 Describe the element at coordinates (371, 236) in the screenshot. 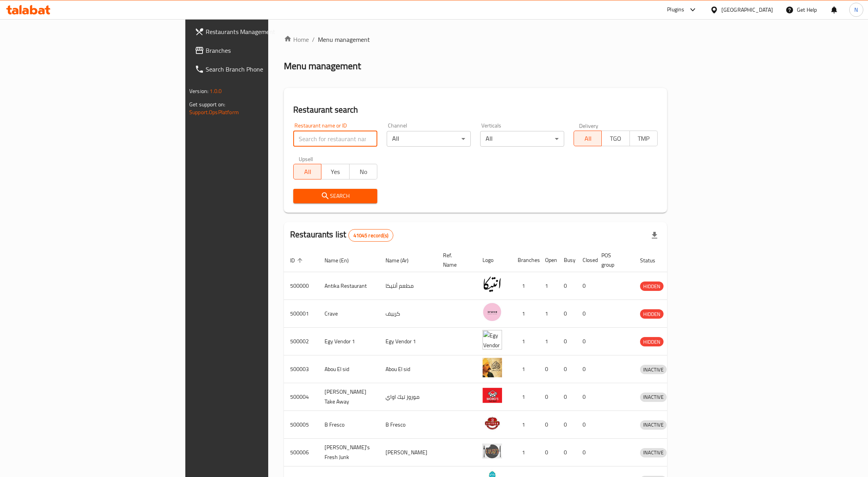

I see `span: 41045 record(s)` at that location.